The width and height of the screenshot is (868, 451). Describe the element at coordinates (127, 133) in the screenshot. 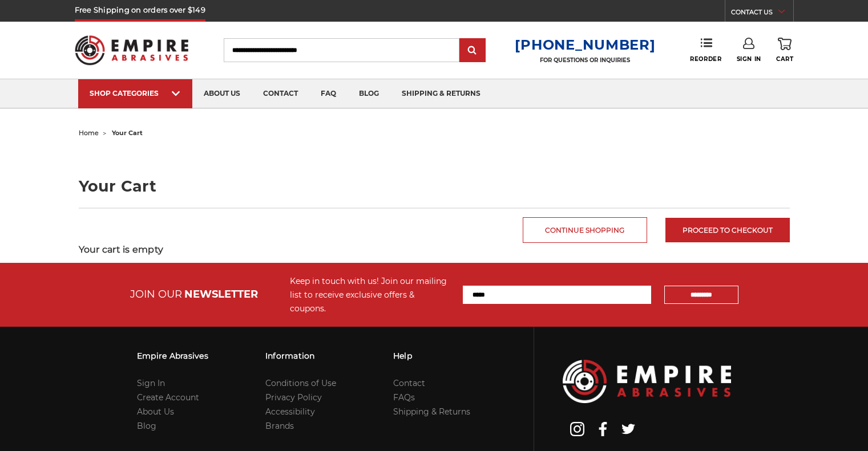

I see `span: your cart` at that location.